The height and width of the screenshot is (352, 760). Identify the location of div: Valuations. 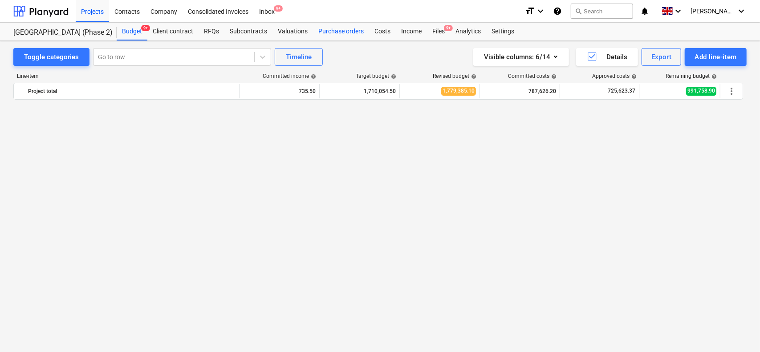
(293, 32).